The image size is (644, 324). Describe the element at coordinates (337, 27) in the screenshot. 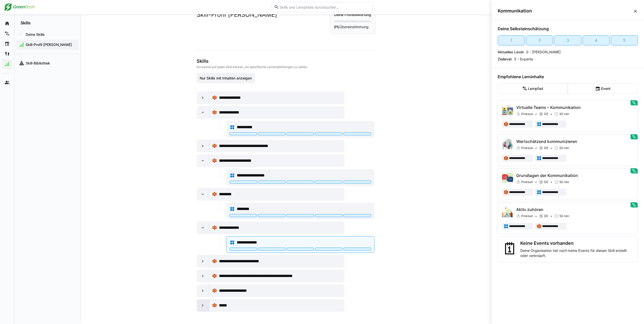

I see `strong: 0%` at that location.